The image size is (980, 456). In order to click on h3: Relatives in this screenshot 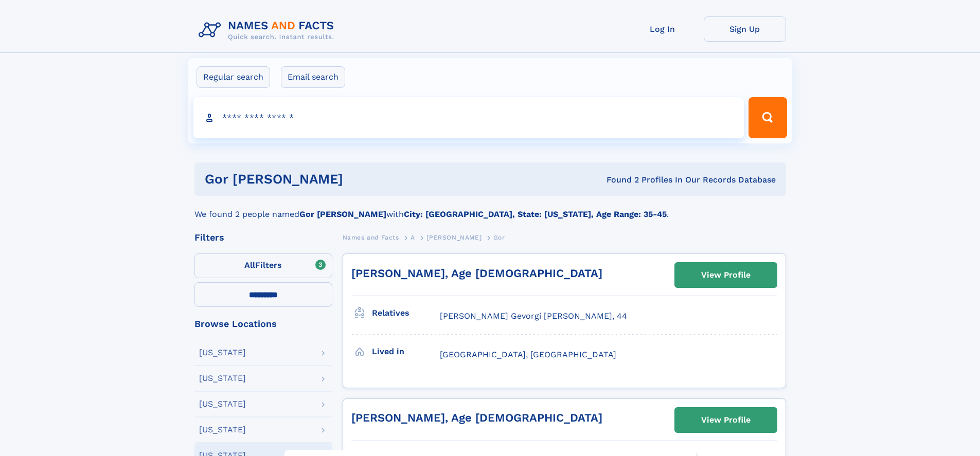, I will do `click(406, 313)`.